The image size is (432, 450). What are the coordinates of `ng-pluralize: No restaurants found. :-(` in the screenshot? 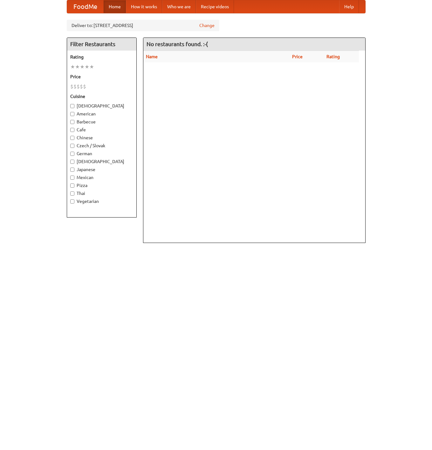 It's located at (177, 44).